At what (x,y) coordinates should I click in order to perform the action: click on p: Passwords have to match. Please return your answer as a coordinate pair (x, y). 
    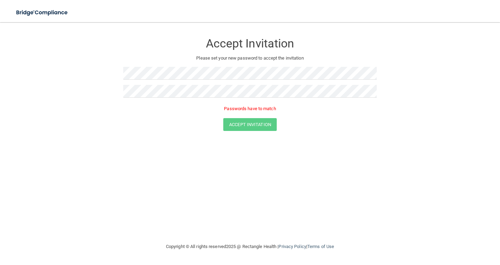
    Looking at the image, I should click on (250, 109).